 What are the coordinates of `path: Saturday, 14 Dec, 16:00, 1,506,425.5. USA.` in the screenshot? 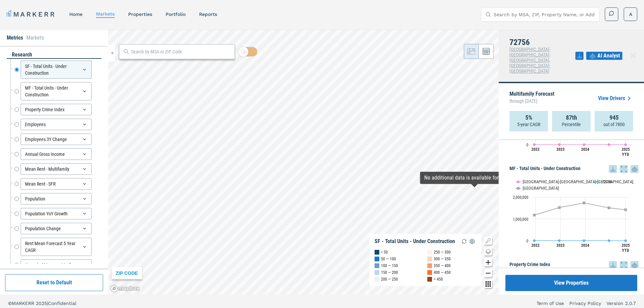 It's located at (610, 208).